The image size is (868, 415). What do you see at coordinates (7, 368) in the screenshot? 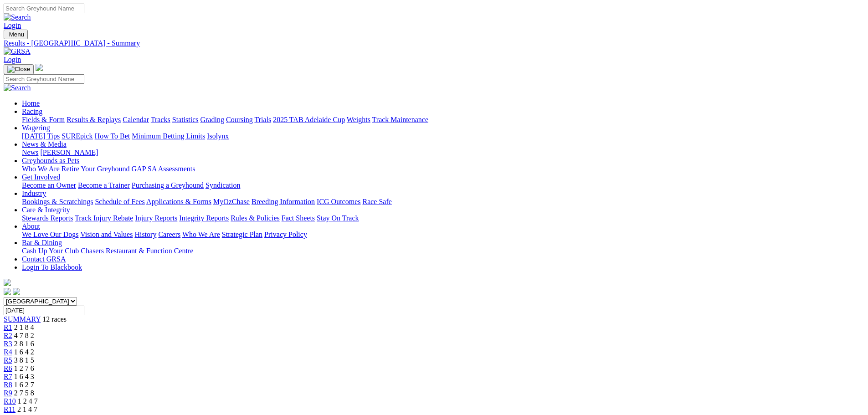
I see `a: R6` at bounding box center [7, 368].